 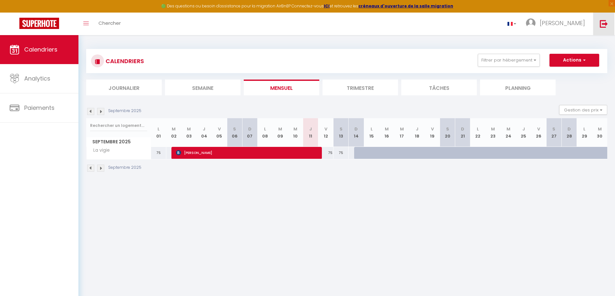 I want to click on span: Analytics, so click(x=37, y=78).